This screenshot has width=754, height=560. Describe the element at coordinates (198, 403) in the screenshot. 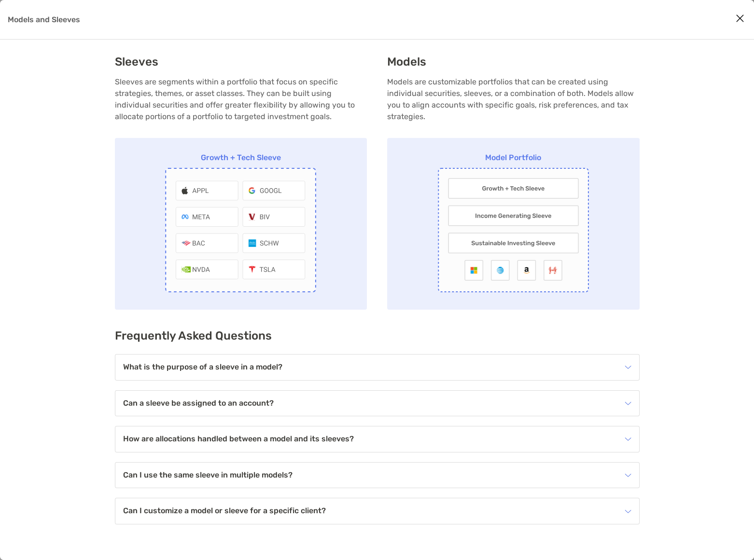

I see `h4: Can a sleeve be assigned to an account?` at that location.